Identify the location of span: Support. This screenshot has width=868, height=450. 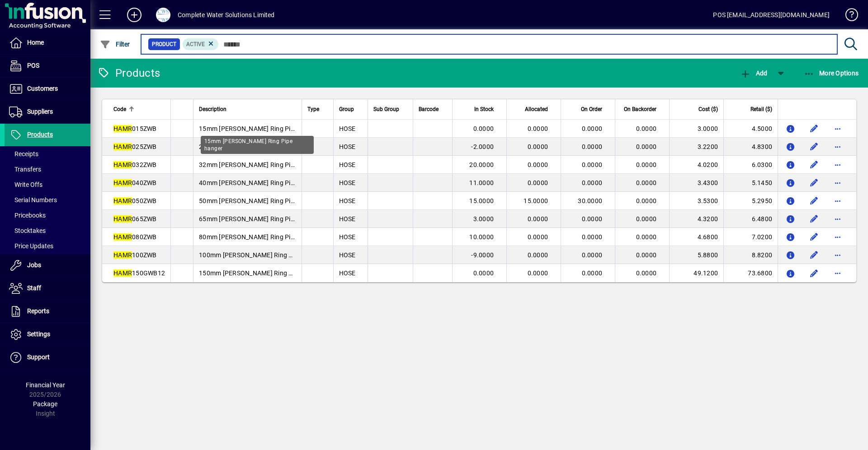
(39, 357).